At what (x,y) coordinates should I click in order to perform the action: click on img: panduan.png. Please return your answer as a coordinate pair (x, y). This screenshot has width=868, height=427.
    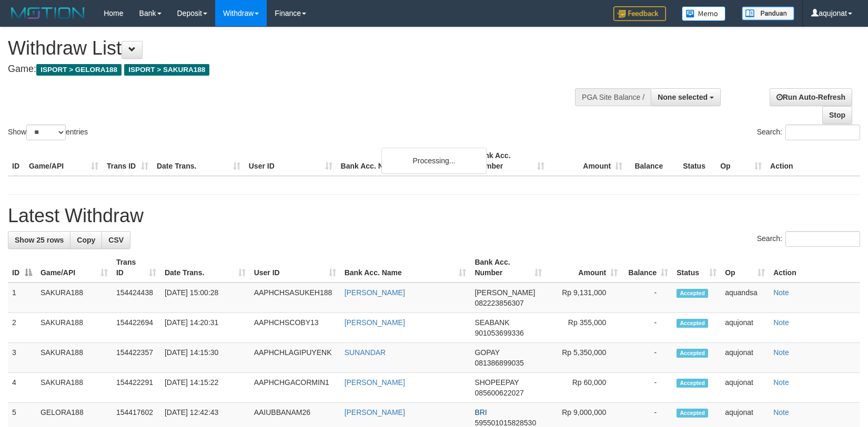
    Looking at the image, I should click on (768, 13).